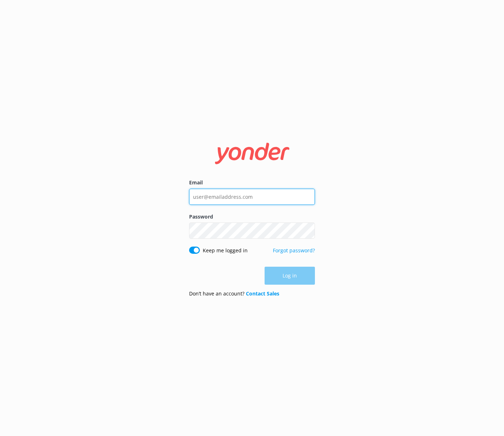 This screenshot has height=436, width=504. I want to click on label: Keep me logged in, so click(225, 251).